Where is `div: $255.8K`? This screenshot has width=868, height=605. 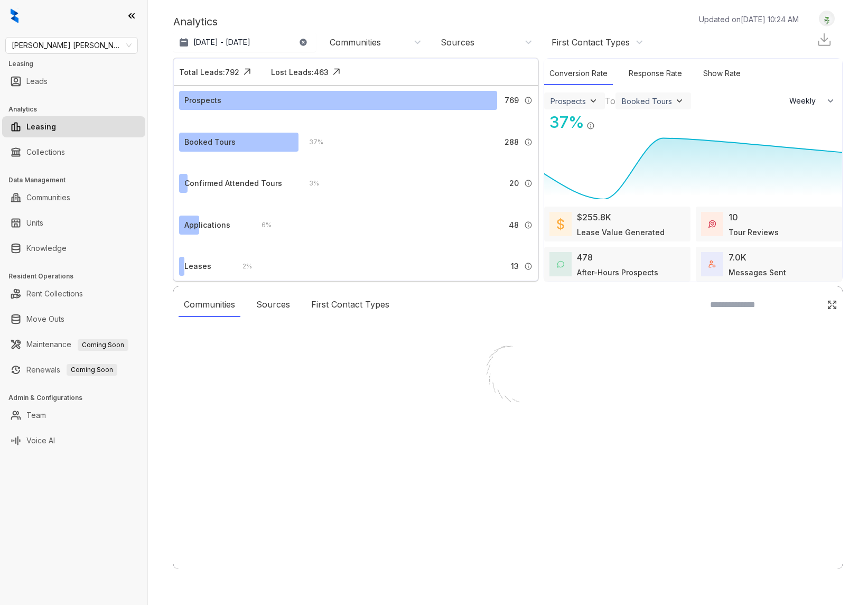
div: $255.8K is located at coordinates (594, 217).